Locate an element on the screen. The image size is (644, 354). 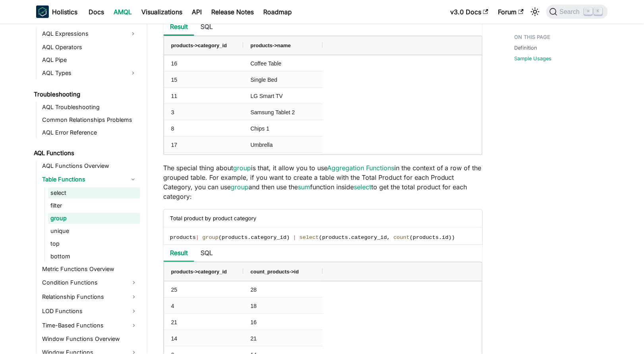
a: AQL Troubleshooting is located at coordinates (90, 107).